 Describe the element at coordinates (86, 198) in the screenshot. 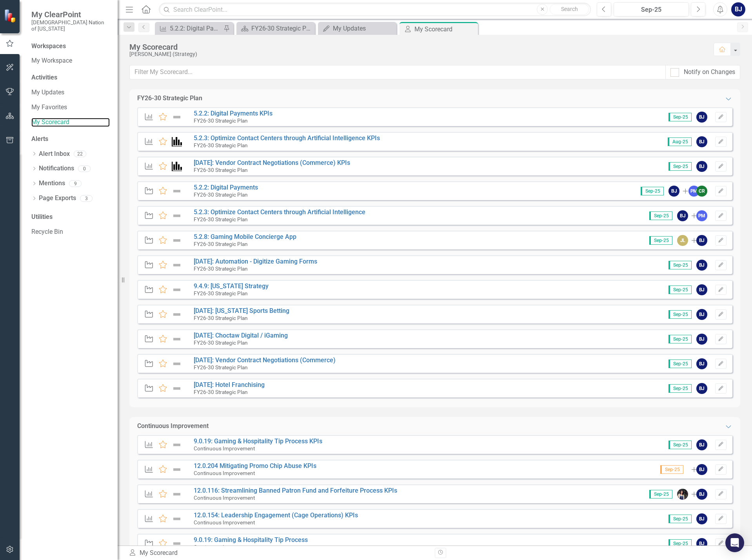

I see `div: 3` at that location.